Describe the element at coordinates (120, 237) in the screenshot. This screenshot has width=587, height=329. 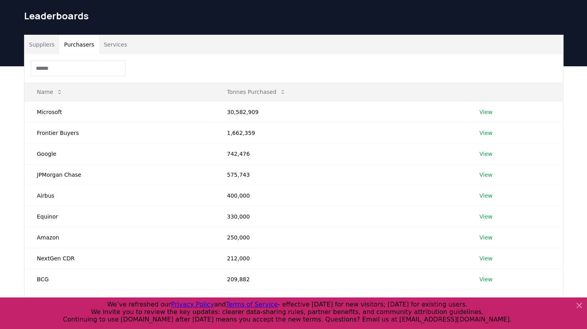
I see `td: Amazon` at that location.